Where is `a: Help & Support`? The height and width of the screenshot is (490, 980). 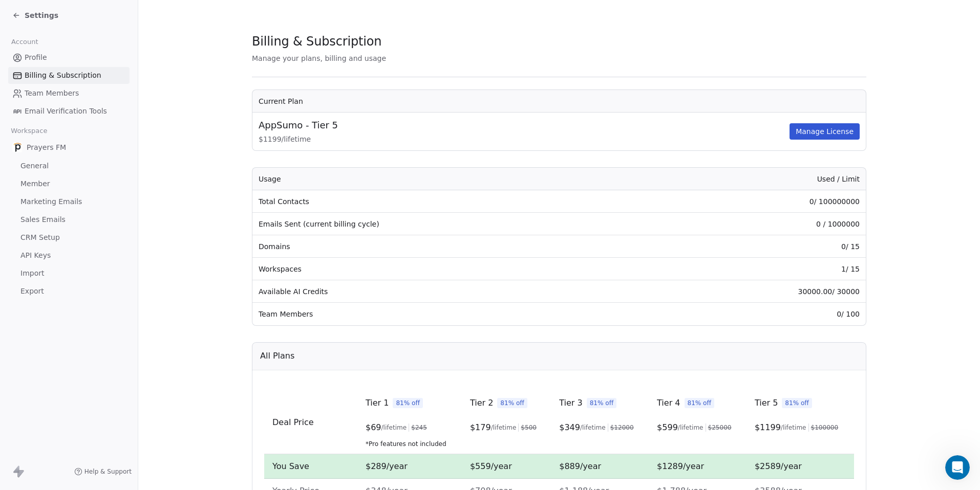 a: Help & Support is located at coordinates (103, 472).